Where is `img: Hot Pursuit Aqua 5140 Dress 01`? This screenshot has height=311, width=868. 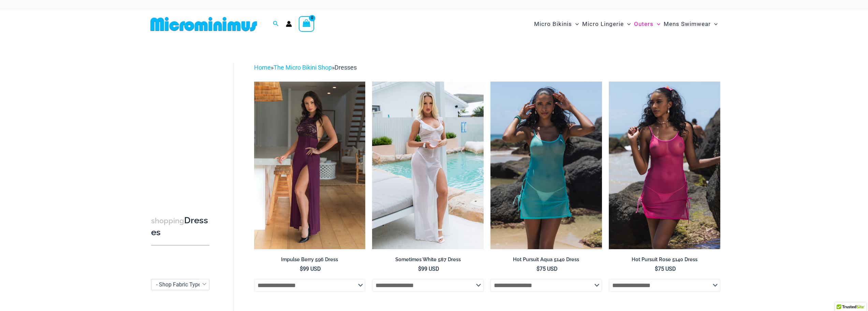
img: Hot Pursuit Aqua 5140 Dress 01 is located at coordinates (546, 165).